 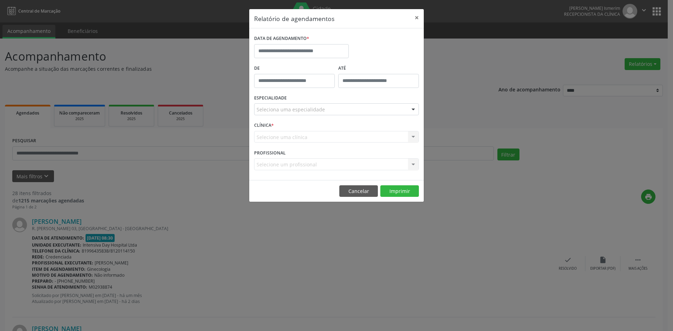 I want to click on label: DATA DE AGENDAMENTO, so click(x=282, y=39).